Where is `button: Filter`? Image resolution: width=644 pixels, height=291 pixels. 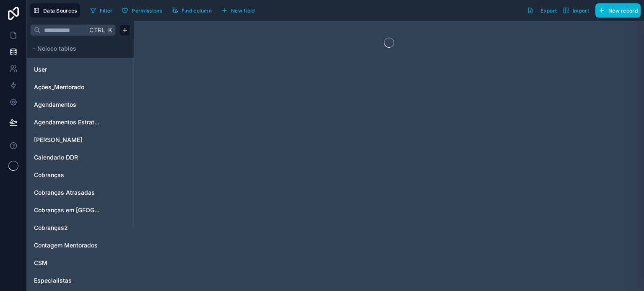
button: Filter is located at coordinates (101, 11).